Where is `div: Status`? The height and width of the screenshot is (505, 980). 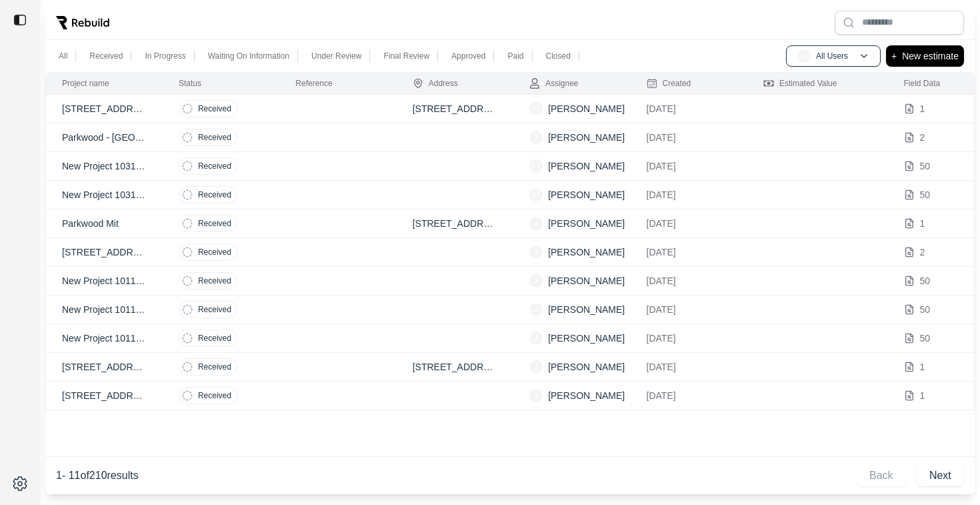
div: Status is located at coordinates (190, 83).